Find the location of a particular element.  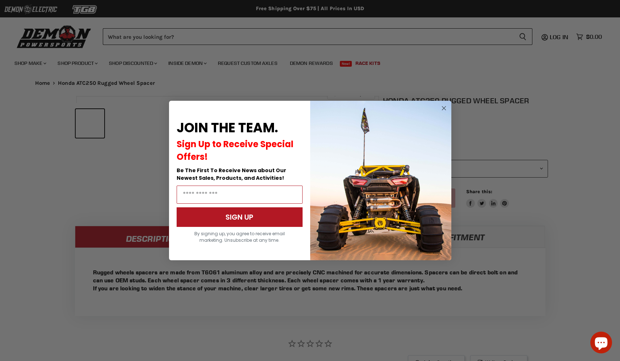

inbox-online-store-chat: Shopify online store chat is located at coordinates (601, 343).